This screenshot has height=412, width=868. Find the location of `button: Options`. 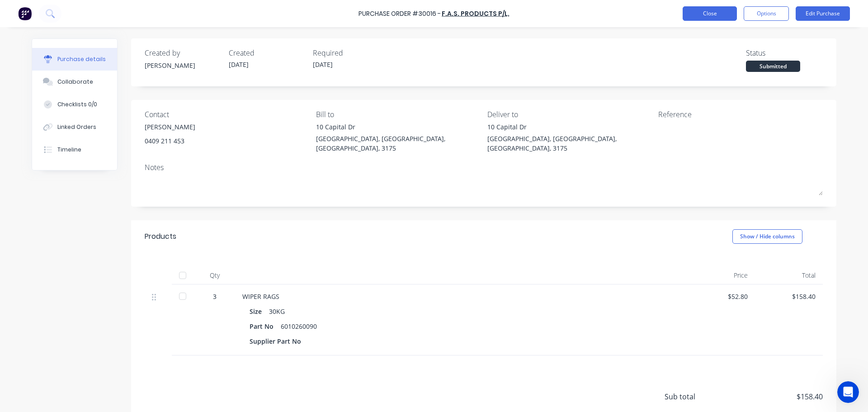

button: Options is located at coordinates (766, 13).